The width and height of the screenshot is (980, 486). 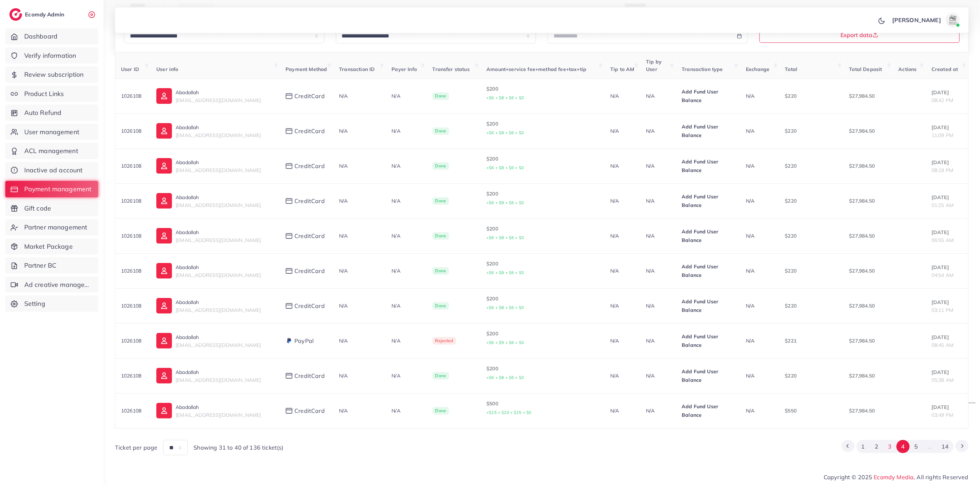 I want to click on h2: Ecomdy Admin, so click(x=45, y=14).